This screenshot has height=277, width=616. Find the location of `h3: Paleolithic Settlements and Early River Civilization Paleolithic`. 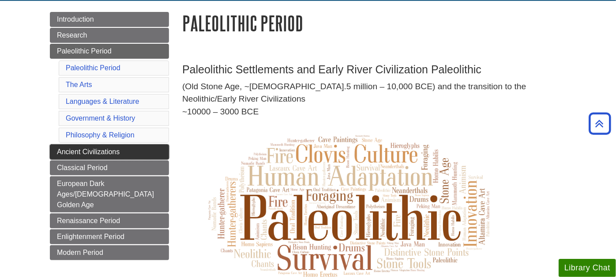

h3: Paleolithic Settlements and Early River Civilization Paleolithic is located at coordinates (374, 69).